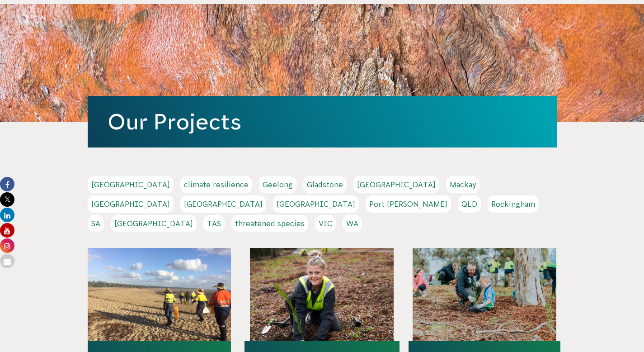  What do you see at coordinates (214, 223) in the screenshot?
I see `a: TAS` at bounding box center [214, 223].